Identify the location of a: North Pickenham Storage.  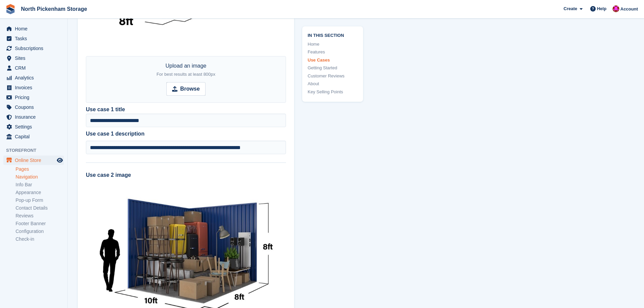
(54, 9).